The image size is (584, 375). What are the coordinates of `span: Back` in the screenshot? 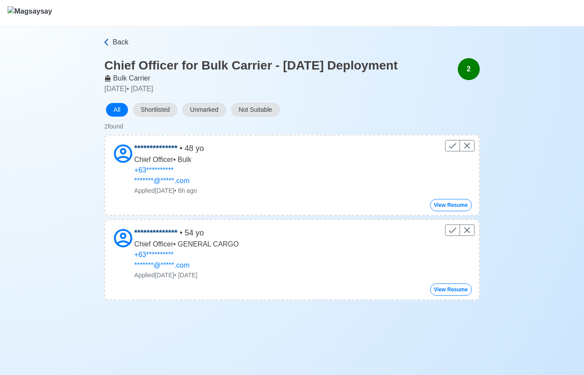 It's located at (121, 42).